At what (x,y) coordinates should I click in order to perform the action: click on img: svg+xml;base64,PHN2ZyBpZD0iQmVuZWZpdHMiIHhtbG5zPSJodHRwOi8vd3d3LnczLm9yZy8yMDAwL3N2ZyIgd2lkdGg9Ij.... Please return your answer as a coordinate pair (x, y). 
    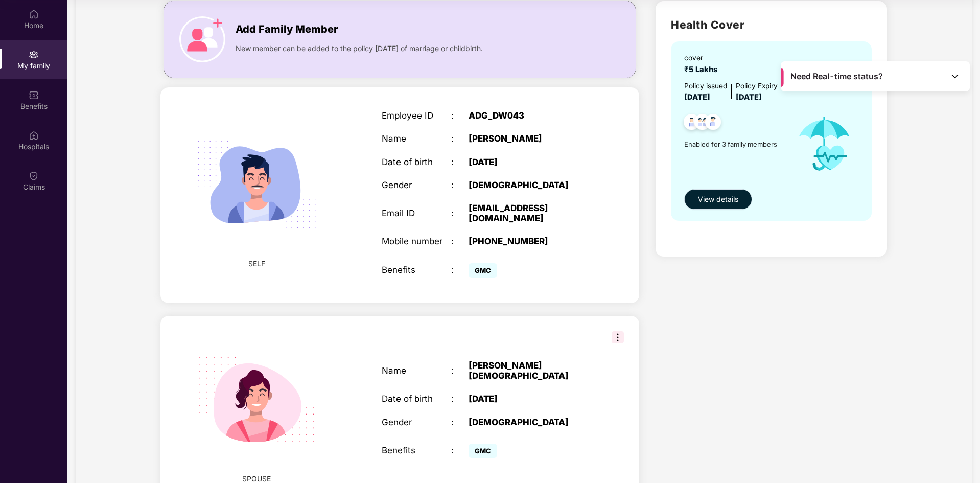
    Looking at the image, I should click on (34, 95).